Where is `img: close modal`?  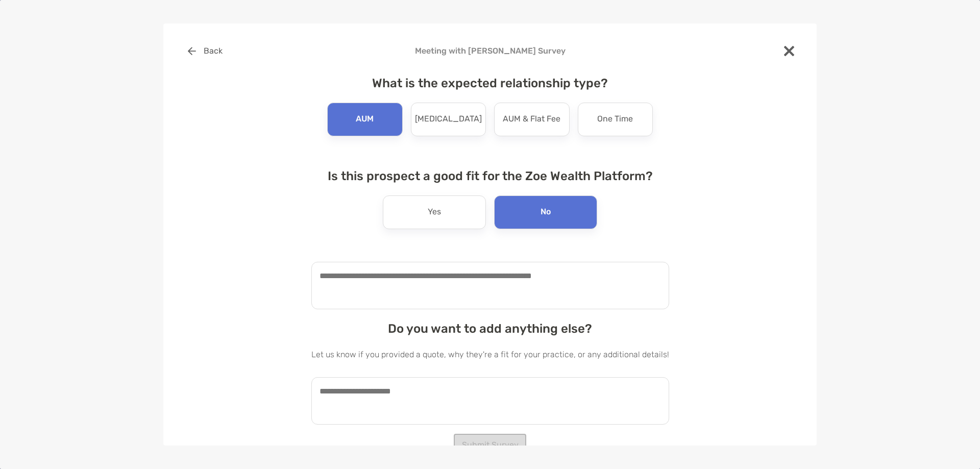
img: close modal is located at coordinates (789, 51).